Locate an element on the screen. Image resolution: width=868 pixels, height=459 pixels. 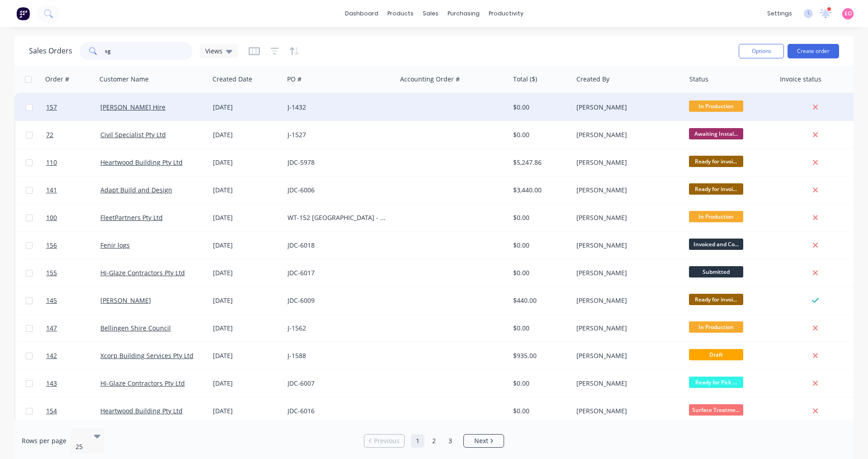
div: Order # is located at coordinates (57, 79).